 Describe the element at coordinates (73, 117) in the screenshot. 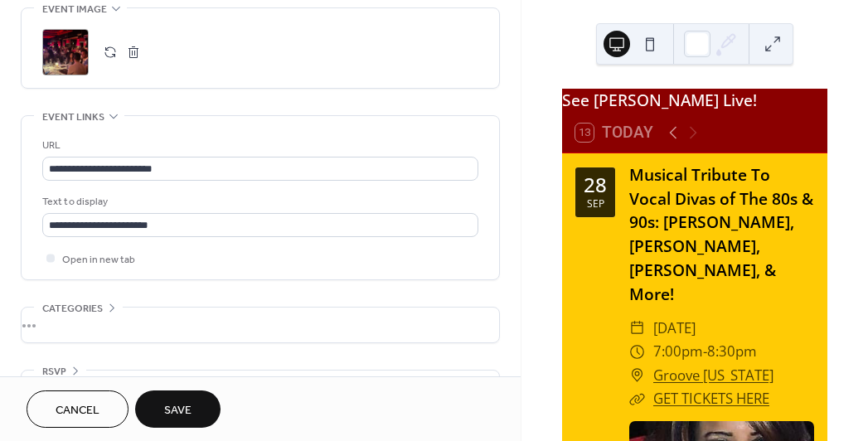

I see `span: Event links` at that location.